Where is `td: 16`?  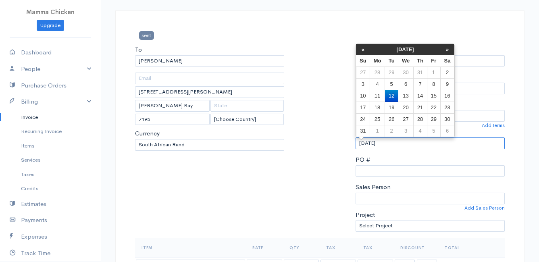 td: 16 is located at coordinates (447, 96).